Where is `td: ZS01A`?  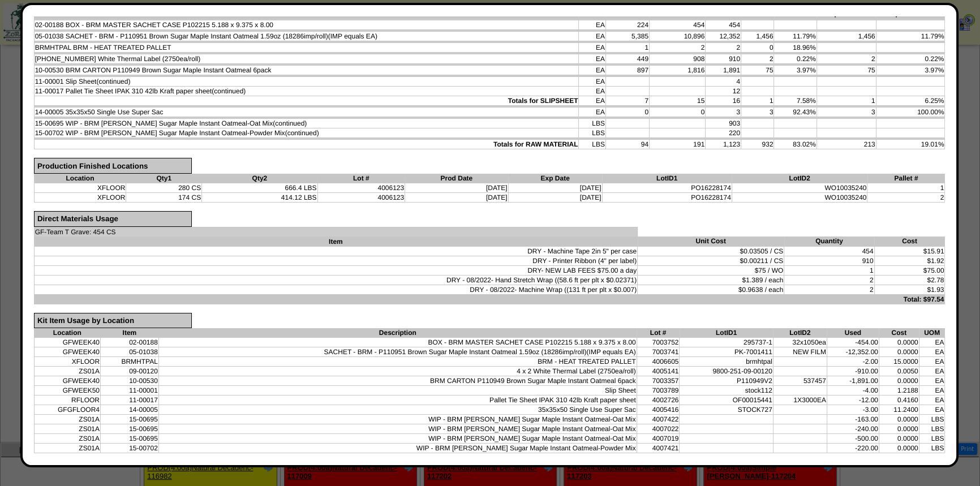
td: ZS01A is located at coordinates (67, 439).